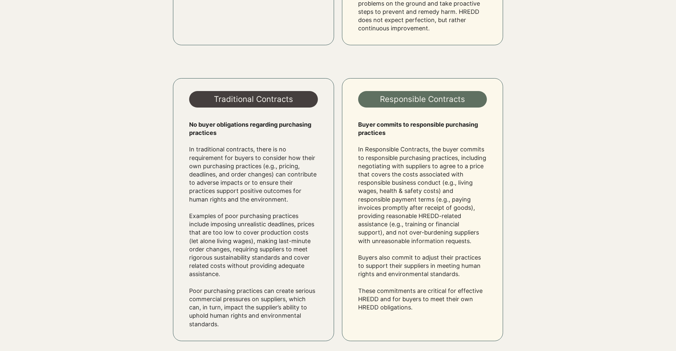 This screenshot has width=676, height=351. I want to click on p: In traditional contracts, there is no requirement for buyers to consider how their own purchasing..., so click(253, 212).